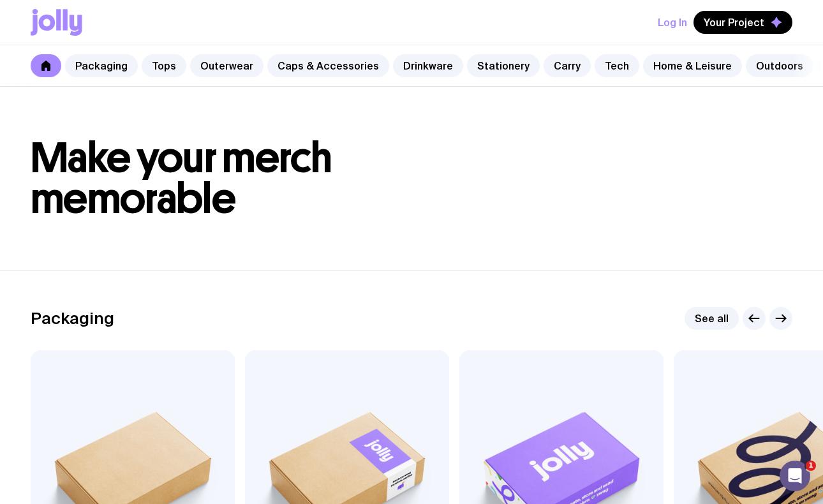 Image resolution: width=823 pixels, height=504 pixels. Describe the element at coordinates (693, 66) in the screenshot. I see `a: Home & Leisure` at that location.